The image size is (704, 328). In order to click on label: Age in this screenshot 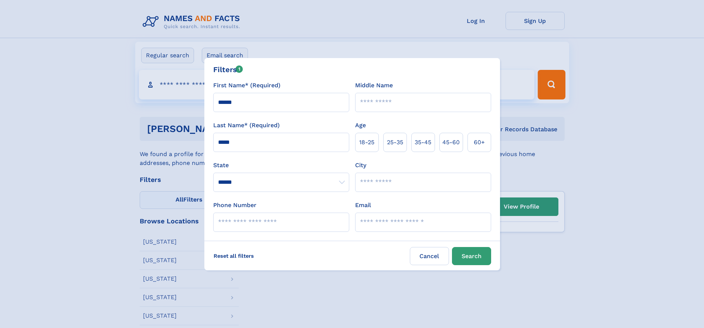, I will do `click(360, 125)`.